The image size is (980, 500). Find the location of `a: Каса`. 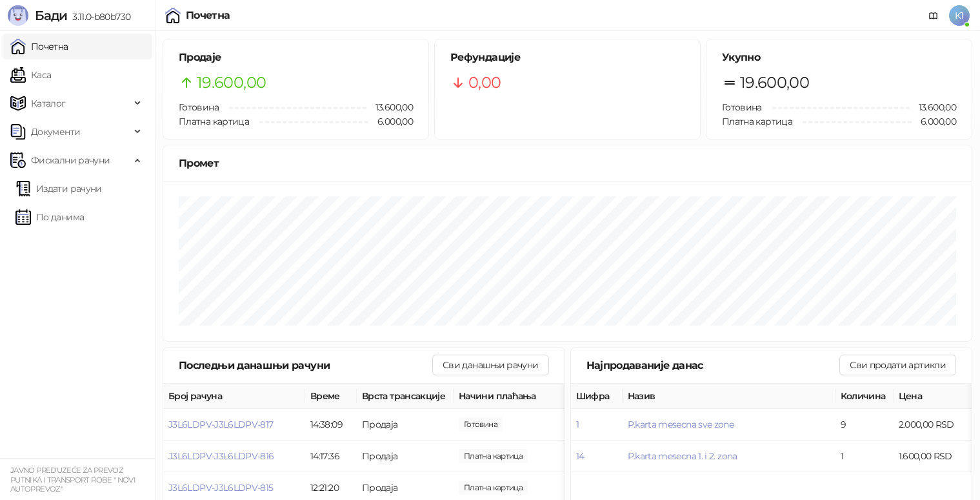

a: Каса is located at coordinates (31, 75).